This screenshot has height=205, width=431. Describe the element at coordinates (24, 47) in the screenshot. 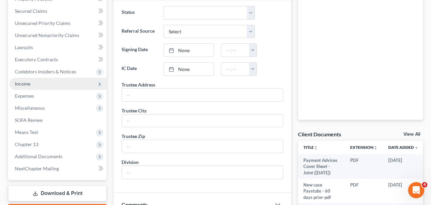

I see `span: Lawsuits` at that location.